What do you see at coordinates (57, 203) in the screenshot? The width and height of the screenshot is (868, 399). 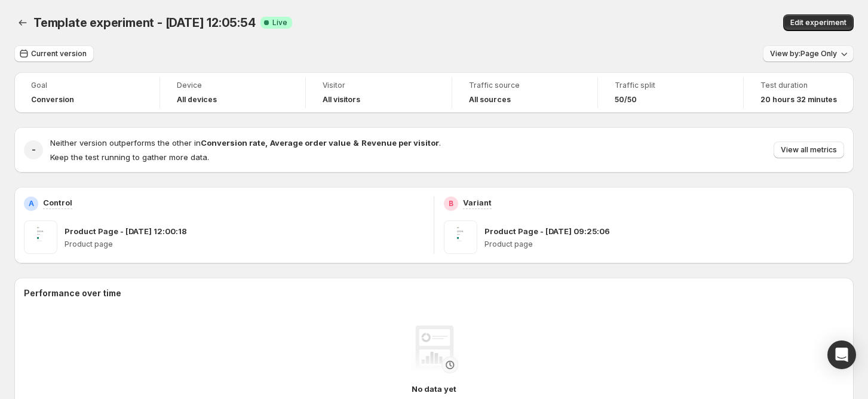 I see `p: Control` at bounding box center [57, 203].